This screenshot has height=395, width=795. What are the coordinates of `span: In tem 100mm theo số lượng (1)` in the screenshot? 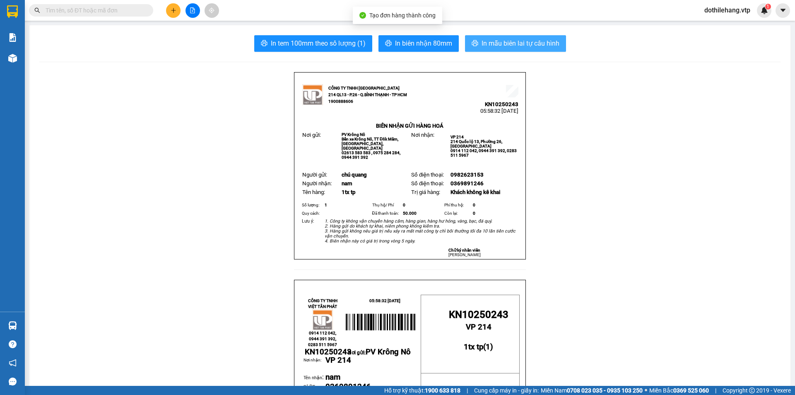 It's located at (318, 43).